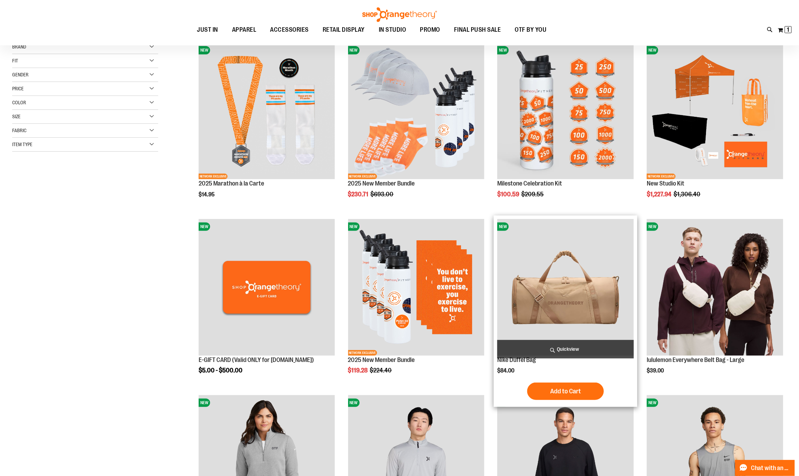 The image size is (799, 476). Describe the element at coordinates (771, 468) in the screenshot. I see `span: Chat with an Expert` at that location.